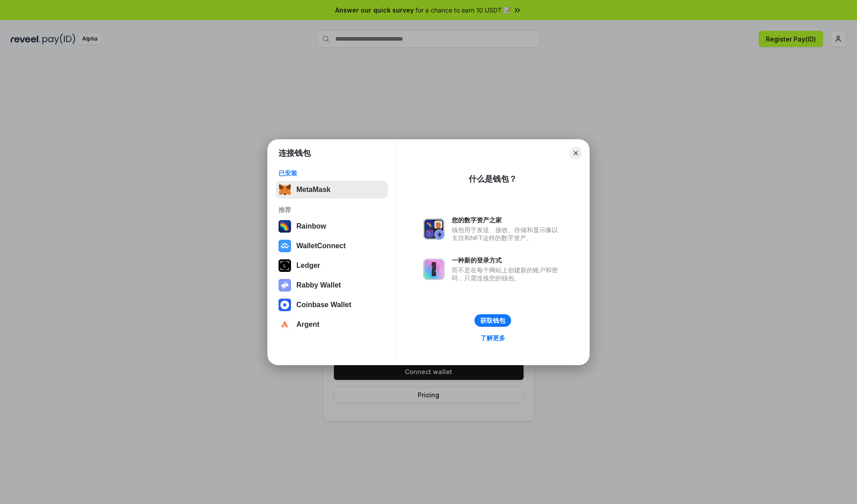 This screenshot has width=857, height=504. I want to click on div: Coinbase Wallet, so click(323, 305).